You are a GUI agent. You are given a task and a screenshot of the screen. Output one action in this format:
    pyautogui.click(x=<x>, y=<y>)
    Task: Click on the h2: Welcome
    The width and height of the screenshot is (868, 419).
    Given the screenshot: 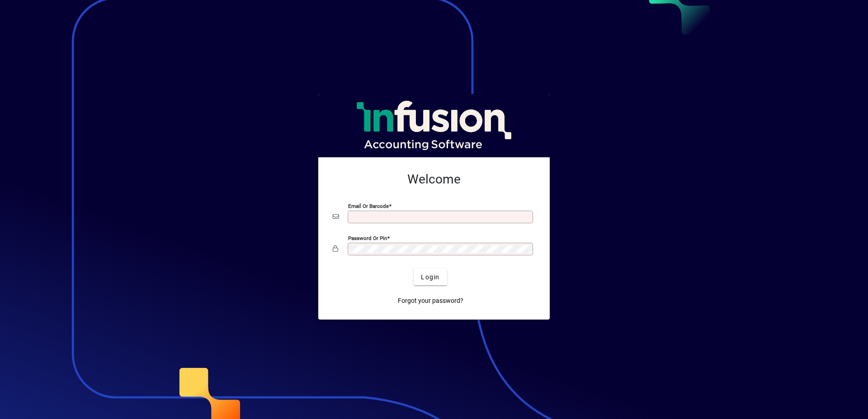 What is the action you would take?
    pyautogui.click(x=434, y=180)
    